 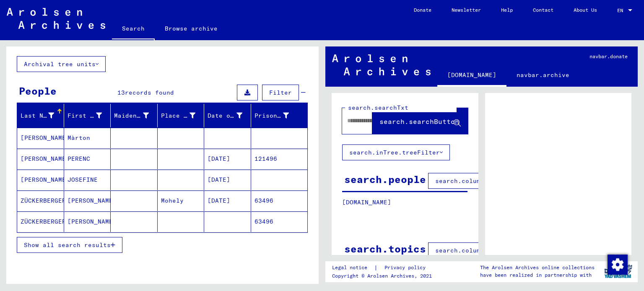 What do you see at coordinates (407, 267) in the screenshot?
I see `a: Privacy policy` at bounding box center [407, 267].